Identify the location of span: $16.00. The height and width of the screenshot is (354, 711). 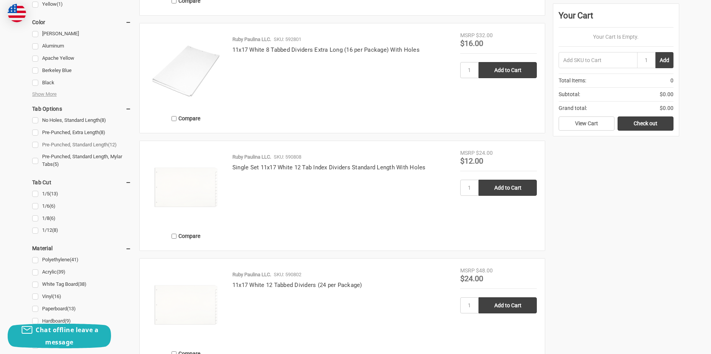
(472, 43).